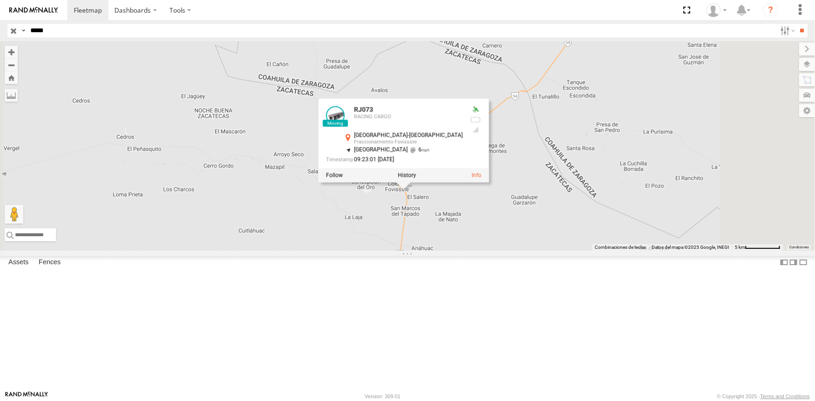  What do you see at coordinates (793, 262) in the screenshot?
I see `label: Dock Summary Table to the Right` at bounding box center [793, 262].